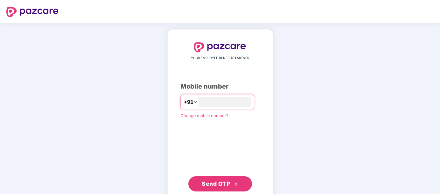 The width and height of the screenshot is (440, 194). What do you see at coordinates (204, 116) in the screenshot?
I see `a: Change mobile number?` at bounding box center [204, 116].